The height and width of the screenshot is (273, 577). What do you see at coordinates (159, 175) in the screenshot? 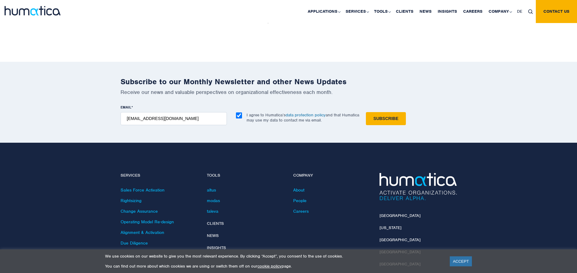
I see `h4: Services` at bounding box center [159, 175].